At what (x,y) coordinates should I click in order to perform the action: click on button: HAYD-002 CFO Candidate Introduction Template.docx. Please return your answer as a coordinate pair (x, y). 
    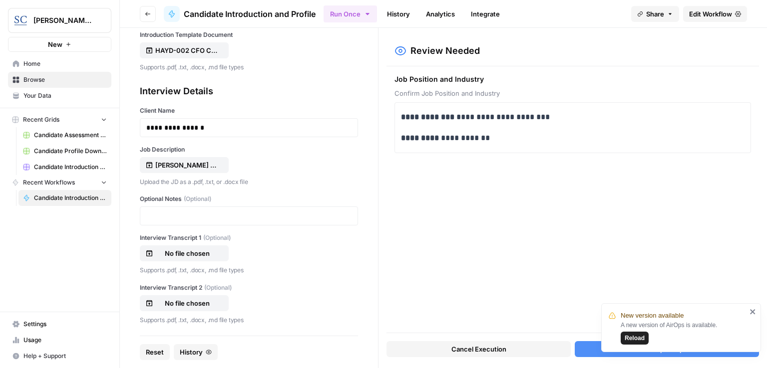
    Looking at the image, I should click on (184, 50).